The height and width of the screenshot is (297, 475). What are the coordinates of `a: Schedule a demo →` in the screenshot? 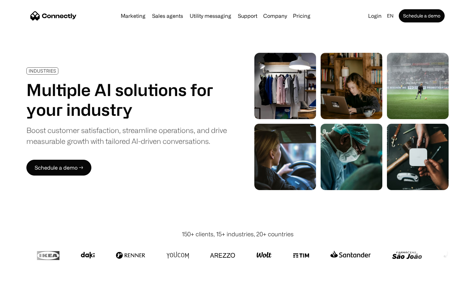 It's located at (59, 168).